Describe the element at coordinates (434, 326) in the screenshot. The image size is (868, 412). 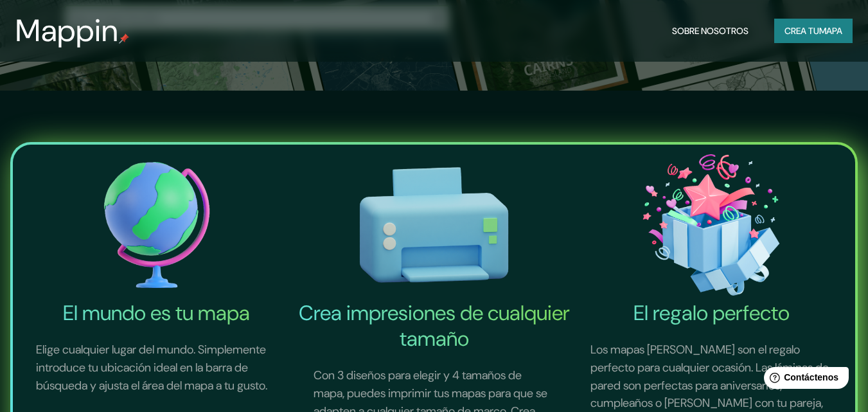
I see `font: Crea impresiones de cualquier tamaño` at that location.